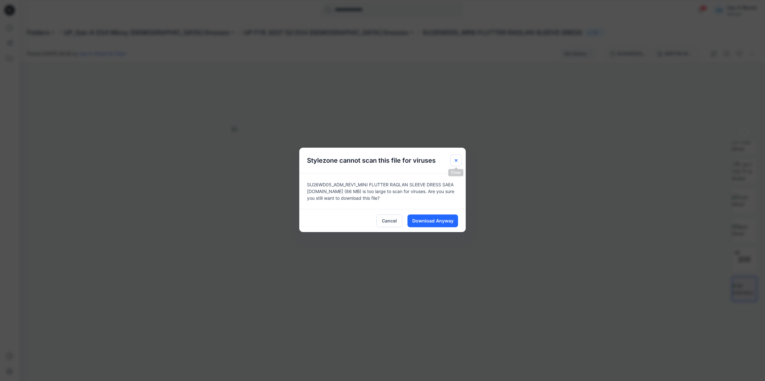  I want to click on button: Download Anyway, so click(433, 221).